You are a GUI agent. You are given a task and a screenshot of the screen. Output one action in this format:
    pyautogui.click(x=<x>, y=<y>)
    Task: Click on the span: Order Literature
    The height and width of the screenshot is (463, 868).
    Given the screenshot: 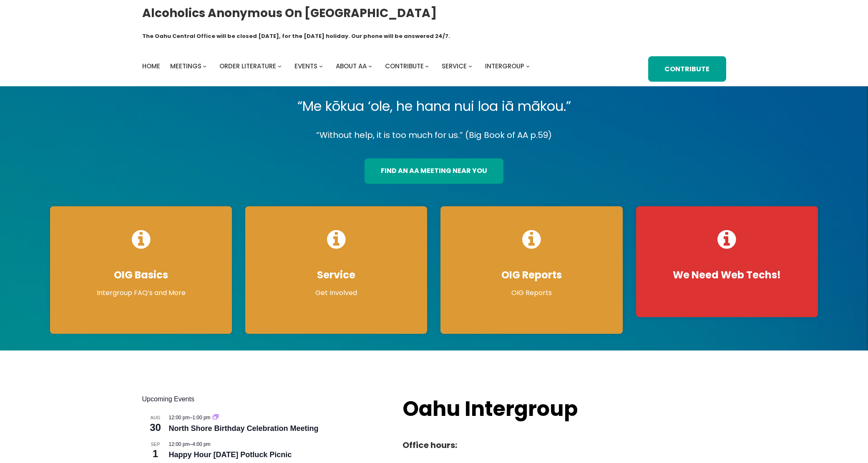 What is the action you would take?
    pyautogui.click(x=248, y=66)
    